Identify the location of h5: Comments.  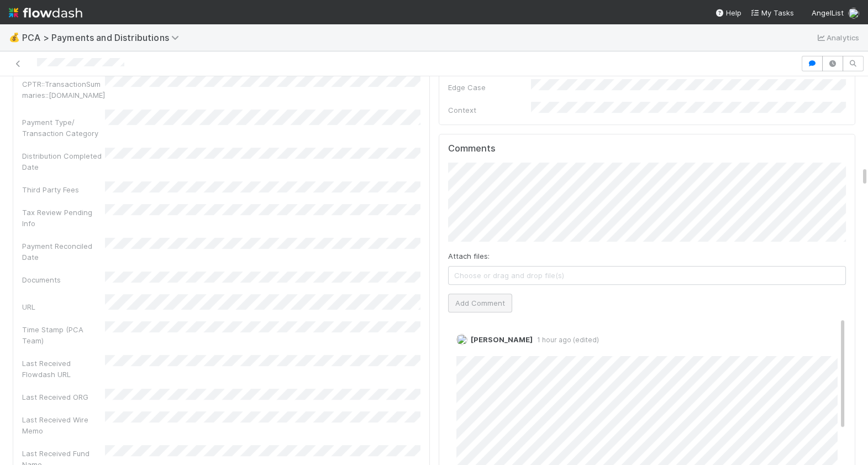
(647, 148).